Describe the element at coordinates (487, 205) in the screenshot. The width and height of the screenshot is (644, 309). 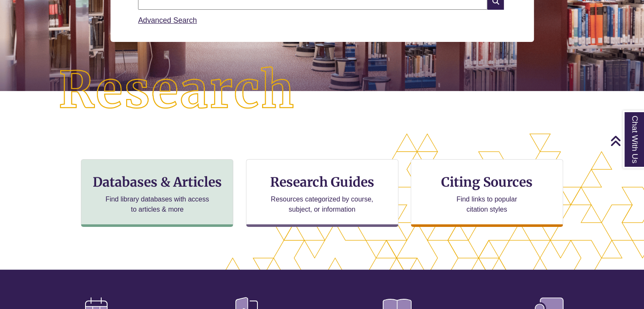
I see `p: Find links to popular citation styles` at that location.